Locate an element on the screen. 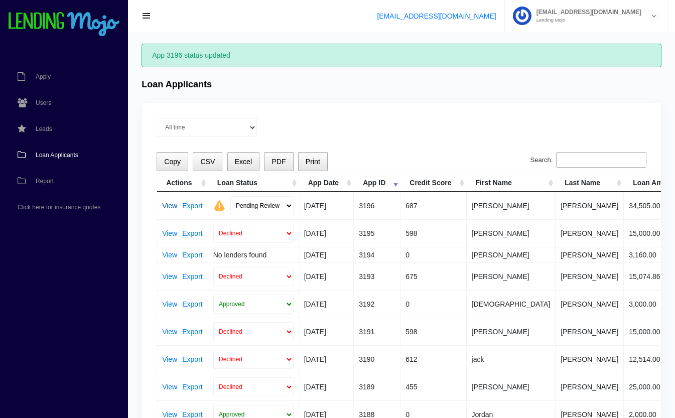 This screenshot has height=418, width=675. td: 3195 is located at coordinates (377, 233).